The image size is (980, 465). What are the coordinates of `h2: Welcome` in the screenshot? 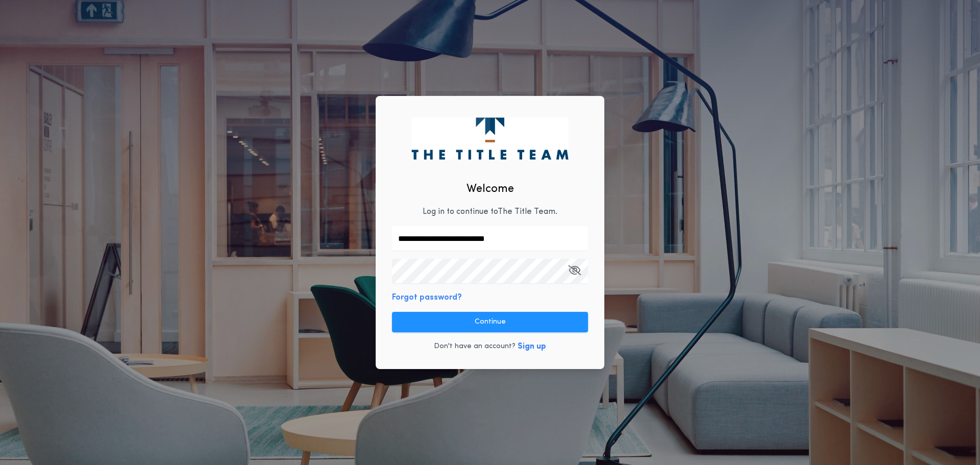 It's located at (490, 189).